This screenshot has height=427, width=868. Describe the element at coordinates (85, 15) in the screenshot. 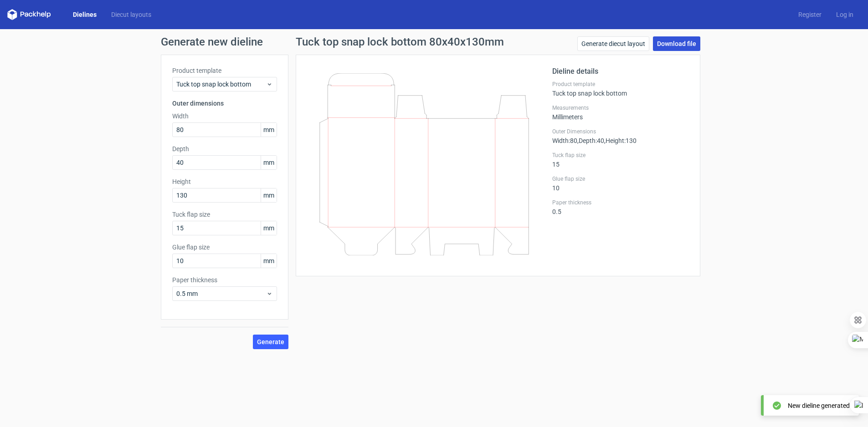

I see `a: Dielines` at that location.